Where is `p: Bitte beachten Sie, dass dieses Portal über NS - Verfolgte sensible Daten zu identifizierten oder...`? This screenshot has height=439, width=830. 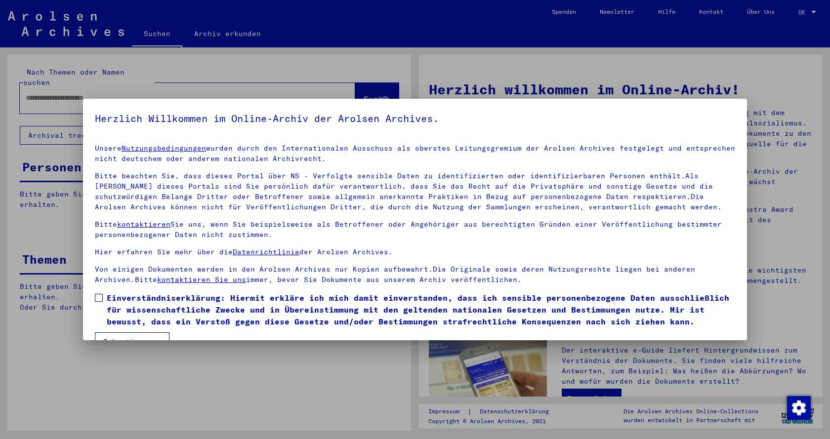 p: Bitte beachten Sie, dass dieses Portal über NS - Verfolgte sensible Daten zu identifizierten oder... is located at coordinates (415, 192).